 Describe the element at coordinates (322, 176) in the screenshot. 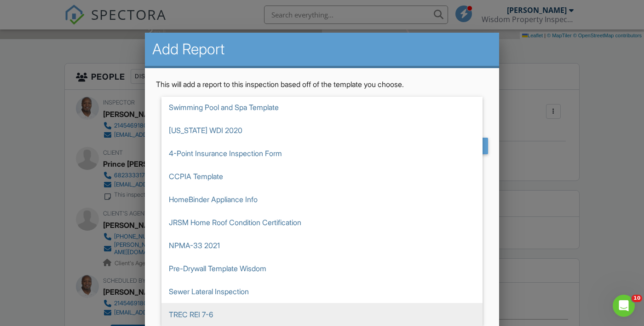

I see `span: CCPIA Template` at that location.